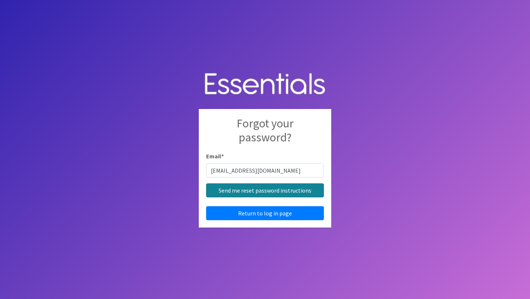  Describe the element at coordinates (265, 213) in the screenshot. I see `a: Return to log in page` at that location.